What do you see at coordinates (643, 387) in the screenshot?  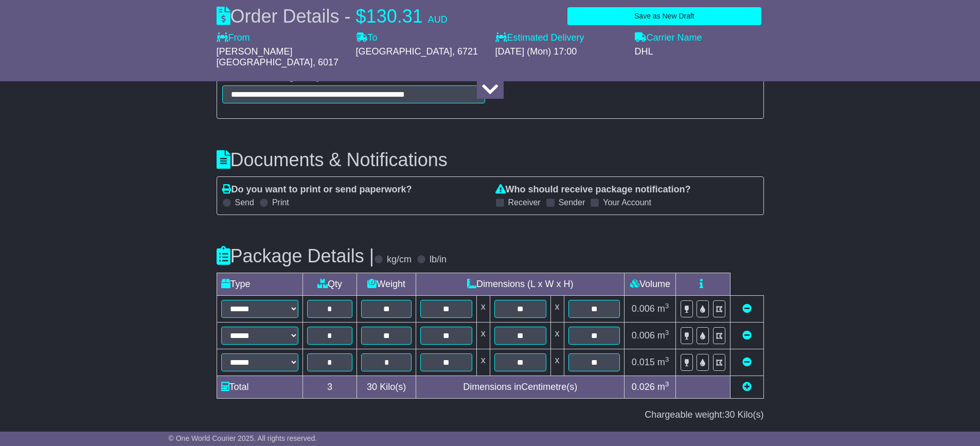 I see `span: 0.026` at bounding box center [643, 387].